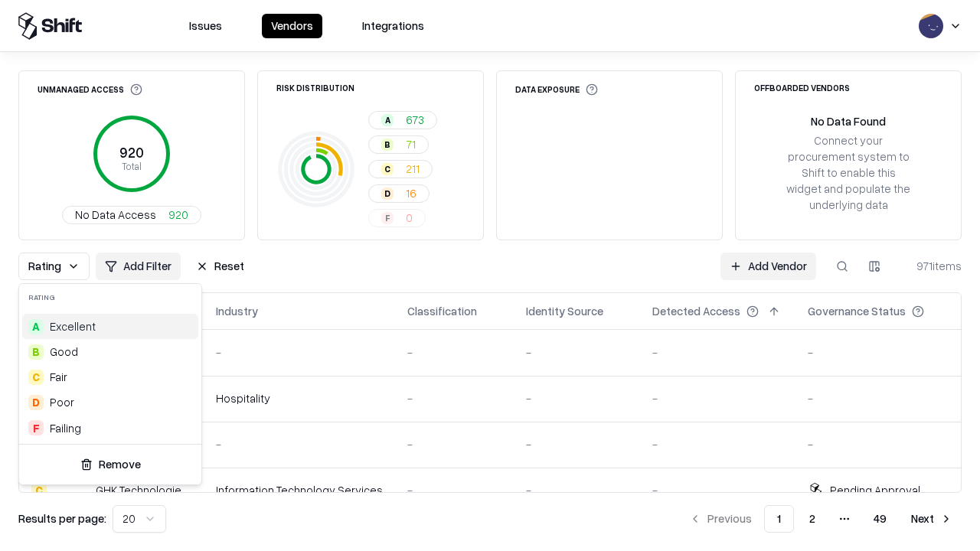 The width and height of the screenshot is (980, 551). What do you see at coordinates (36, 403) in the screenshot?
I see `div: D` at bounding box center [36, 403].